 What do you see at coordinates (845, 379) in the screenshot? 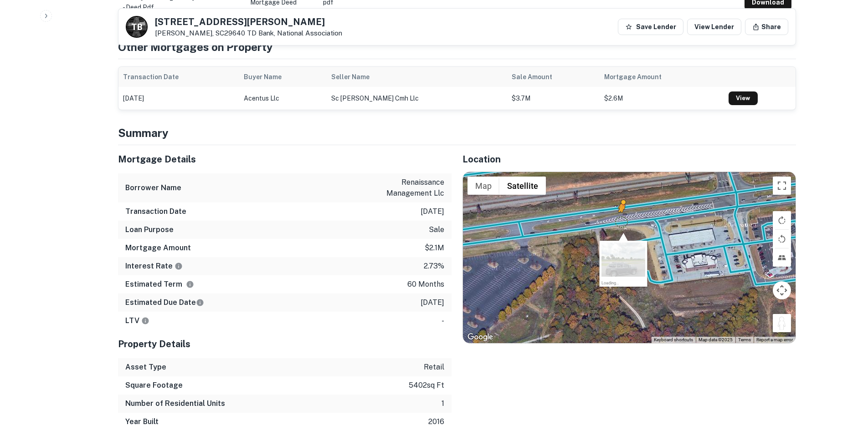
I see `div: Chat Widget` at bounding box center [845, 379].